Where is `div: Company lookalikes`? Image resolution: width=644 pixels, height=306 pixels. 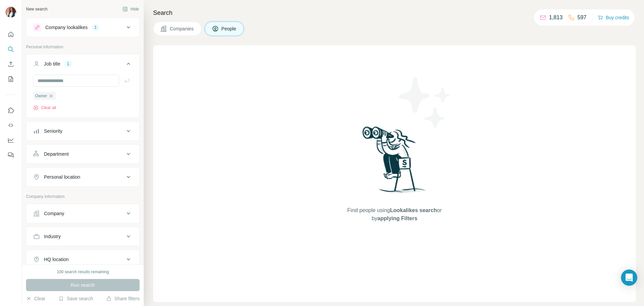
div: Company lookalikes is located at coordinates (66, 27).